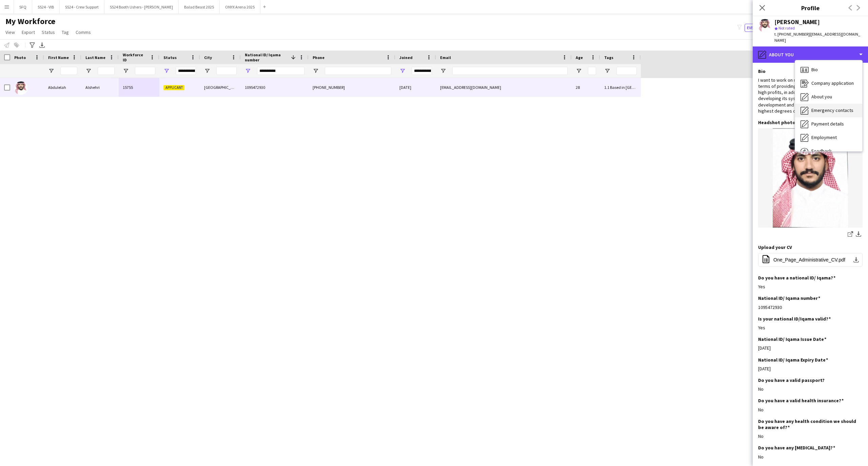 This screenshot has width=868, height=466. What do you see at coordinates (805, 122) in the screenshot?
I see `h3: Headshot photo with white background` at bounding box center [805, 122].